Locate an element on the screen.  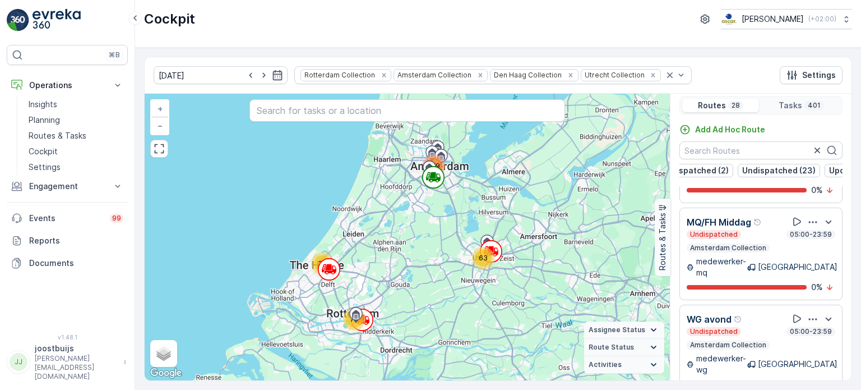
summary: Route Status is located at coordinates (624, 347).